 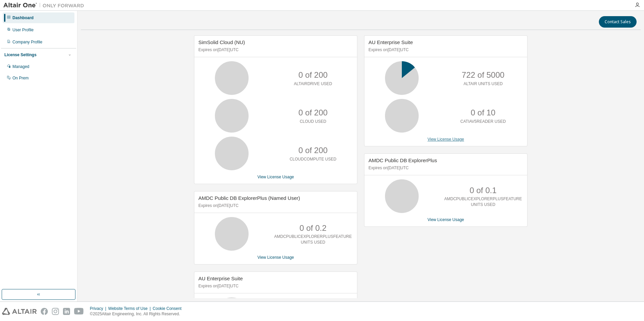 I want to click on div: Website Terms of Use, so click(x=131, y=309).